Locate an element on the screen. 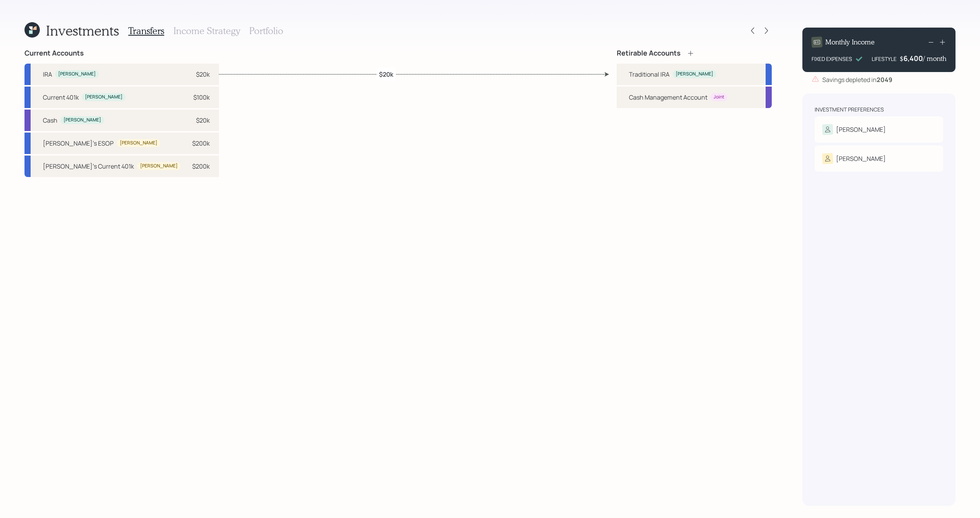 This screenshot has width=980, height=518. h4: Current Accounts is located at coordinates (54, 53).